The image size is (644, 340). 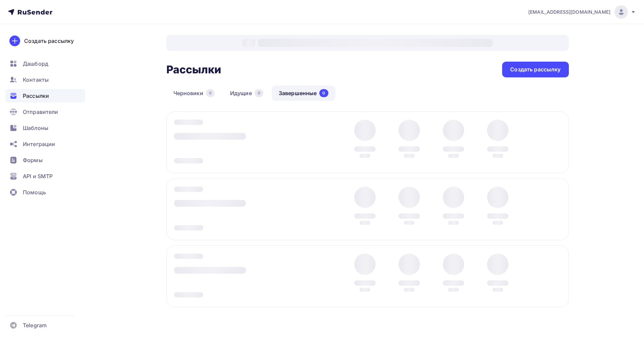 I want to click on a: Черновики0, so click(x=194, y=93).